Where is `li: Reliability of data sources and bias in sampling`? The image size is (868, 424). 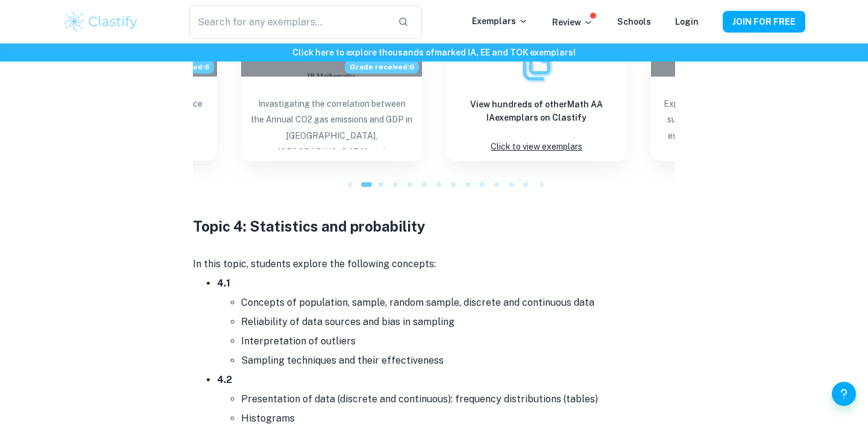
li: Reliability of data sources and bias in sampling is located at coordinates (458, 322).